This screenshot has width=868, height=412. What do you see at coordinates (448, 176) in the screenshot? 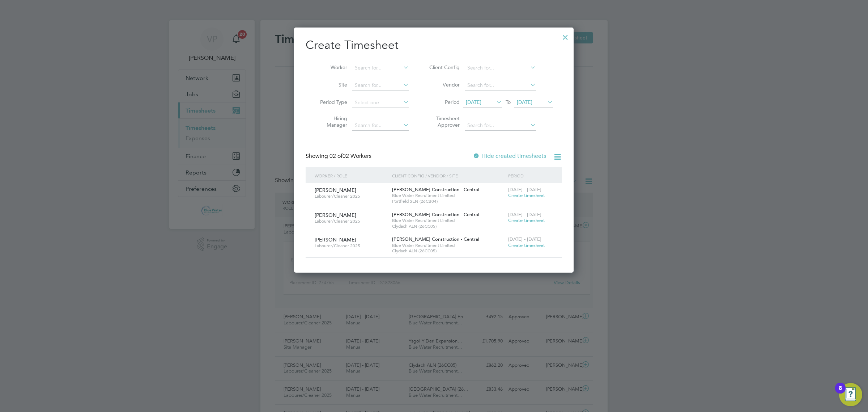
I see `div: Client Config / Vendor / Site` at bounding box center [448, 176].